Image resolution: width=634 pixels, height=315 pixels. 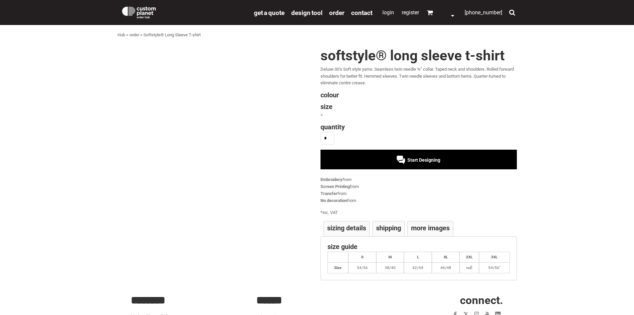 What do you see at coordinates (446, 257) in the screenshot?
I see `th: XL` at bounding box center [446, 257].